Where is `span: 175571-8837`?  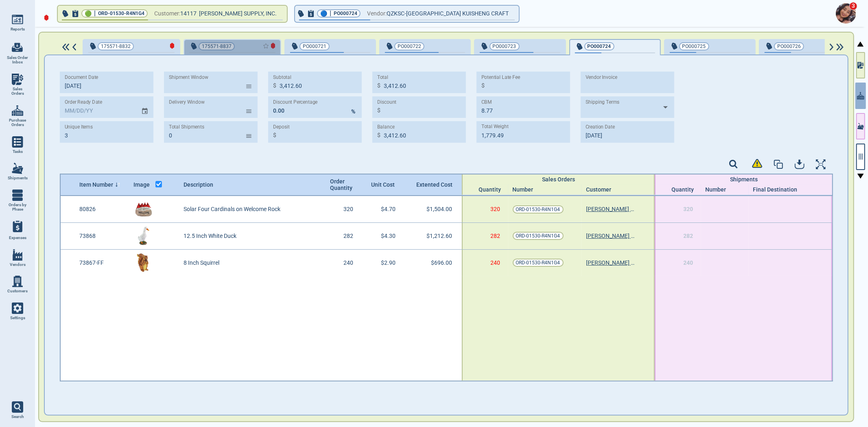
span: 175571-8837 is located at coordinates (216, 46).